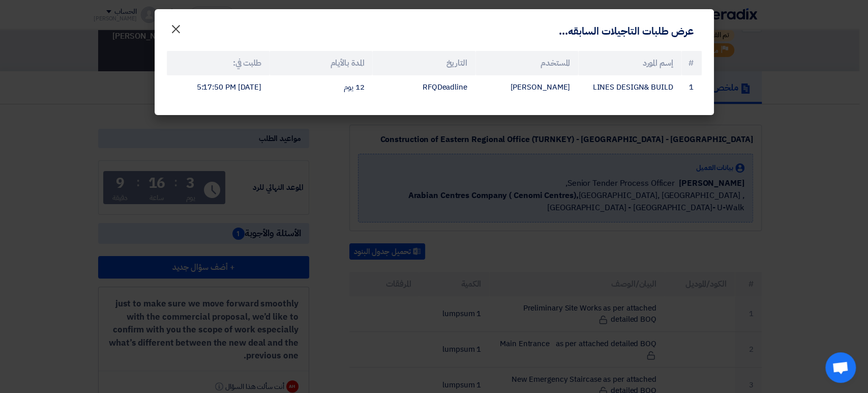  What do you see at coordinates (630, 87) in the screenshot?
I see `td: LINES DESIGN& BUILD` at bounding box center [630, 87].